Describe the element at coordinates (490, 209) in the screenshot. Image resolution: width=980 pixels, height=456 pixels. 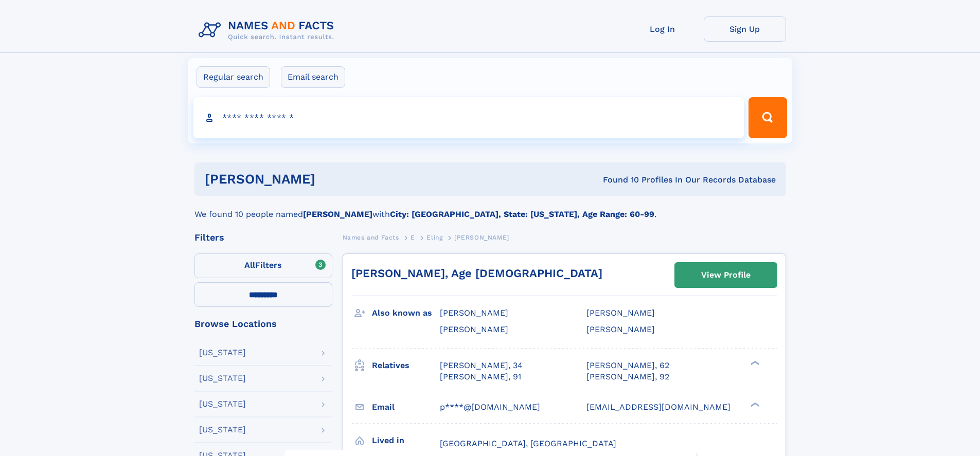
I see `div: We found 10 people named with .` at that location.